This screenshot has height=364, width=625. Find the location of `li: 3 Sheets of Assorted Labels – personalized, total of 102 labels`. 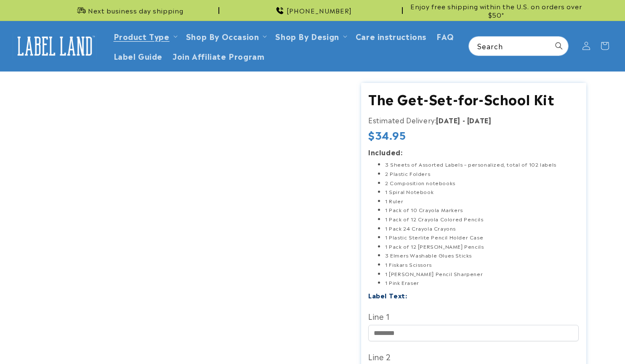

li: 3 Sheets of Assorted Labels – personalized, total of 102 labels is located at coordinates (482, 165).